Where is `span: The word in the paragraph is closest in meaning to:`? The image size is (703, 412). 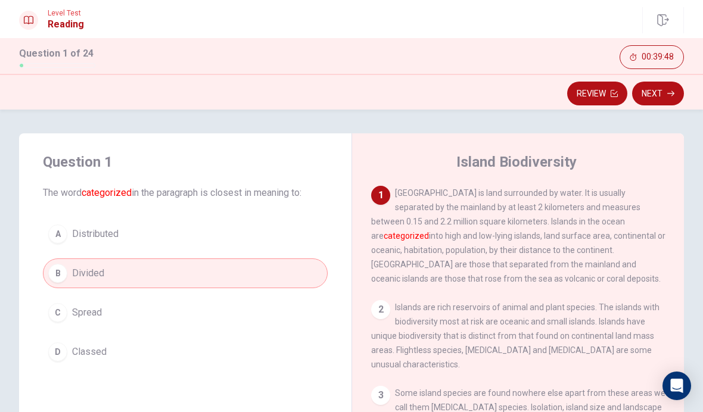 span: The word in the paragraph is closest in meaning to: is located at coordinates (185, 193).